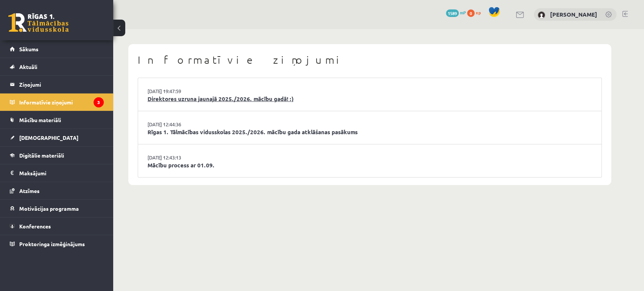  I want to click on legend: Informatīvie ziņojumi, so click(61, 102).